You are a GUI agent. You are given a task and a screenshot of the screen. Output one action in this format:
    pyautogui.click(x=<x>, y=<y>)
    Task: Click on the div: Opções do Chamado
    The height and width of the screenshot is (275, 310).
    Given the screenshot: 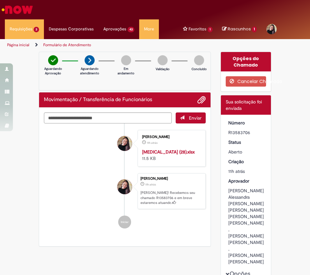 What is the action you would take?
    pyautogui.click(x=246, y=62)
    